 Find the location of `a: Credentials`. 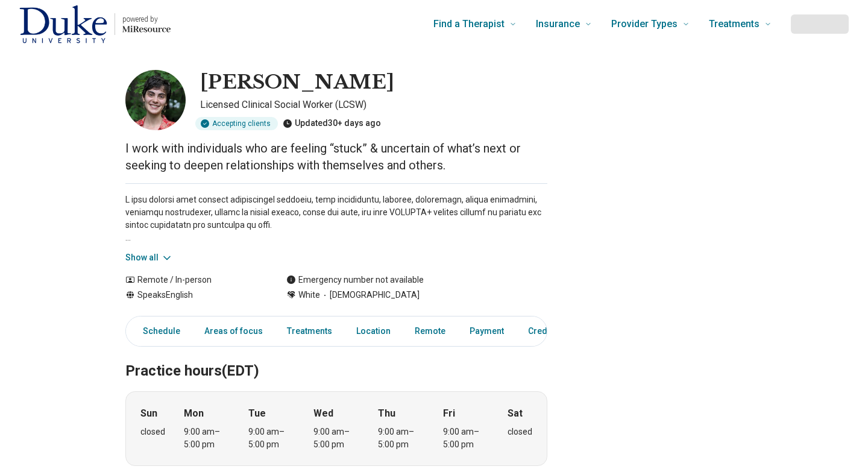

a: Credentials is located at coordinates (551, 331).